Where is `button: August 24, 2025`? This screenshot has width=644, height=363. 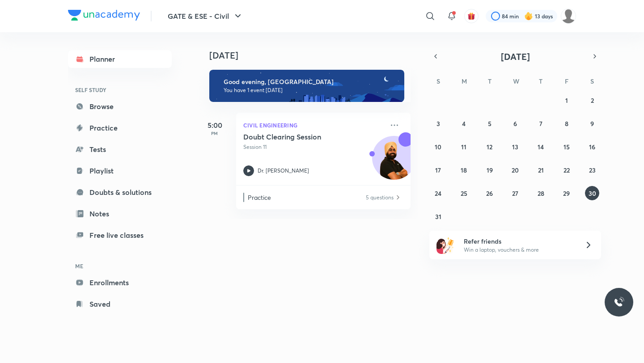
button: August 24, 2025 is located at coordinates (438, 193).